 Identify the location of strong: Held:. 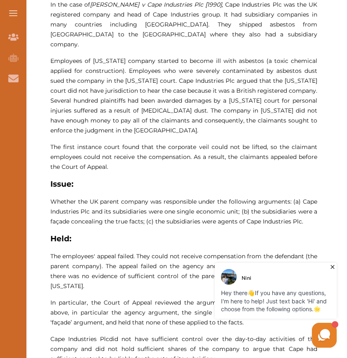
(61, 238).